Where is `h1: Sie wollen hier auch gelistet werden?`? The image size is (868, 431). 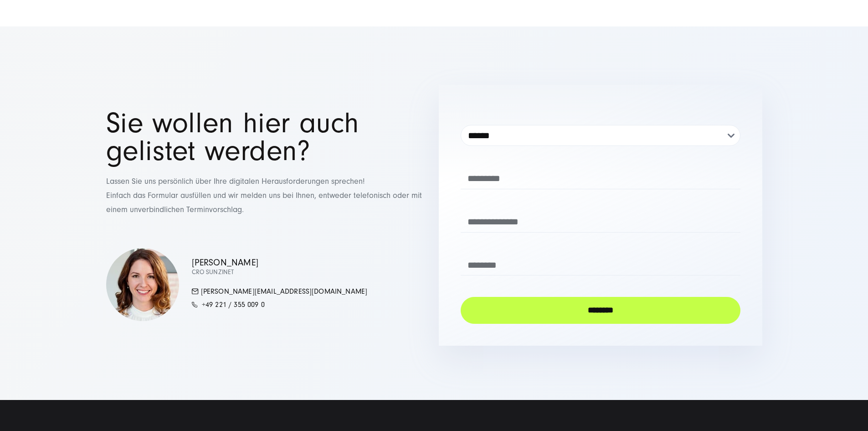 h1: Sie wollen hier auch gelistet werden? is located at coordinates (268, 137).